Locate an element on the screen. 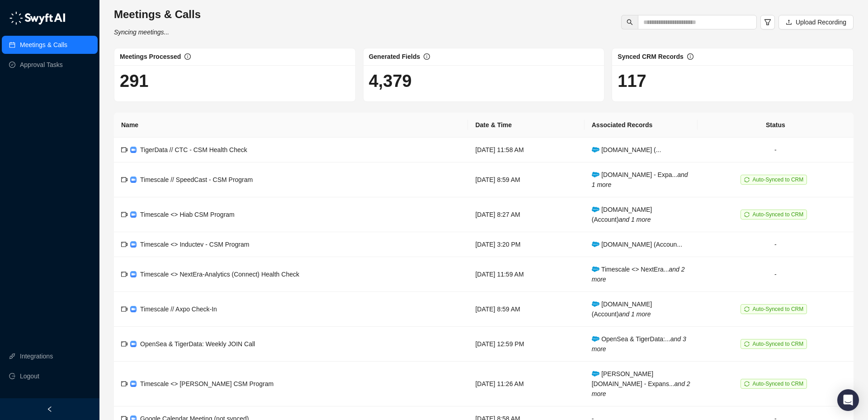 The width and height of the screenshot is (868, 420). span: filter is located at coordinates (768, 22).